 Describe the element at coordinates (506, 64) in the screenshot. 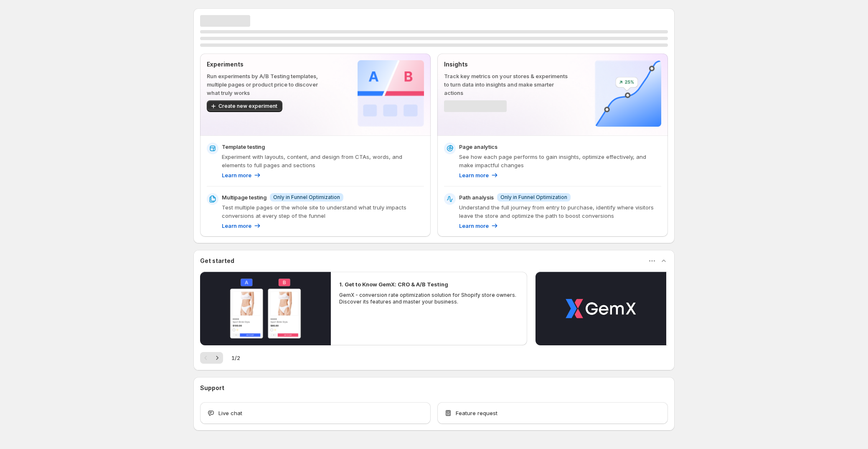

I see `p: Insights` at that location.